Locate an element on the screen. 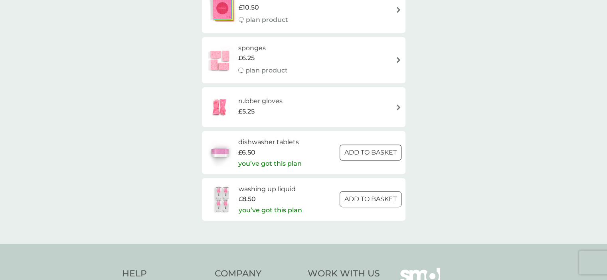 This screenshot has width=607, height=280. img: rubber gloves is located at coordinates (220, 107).